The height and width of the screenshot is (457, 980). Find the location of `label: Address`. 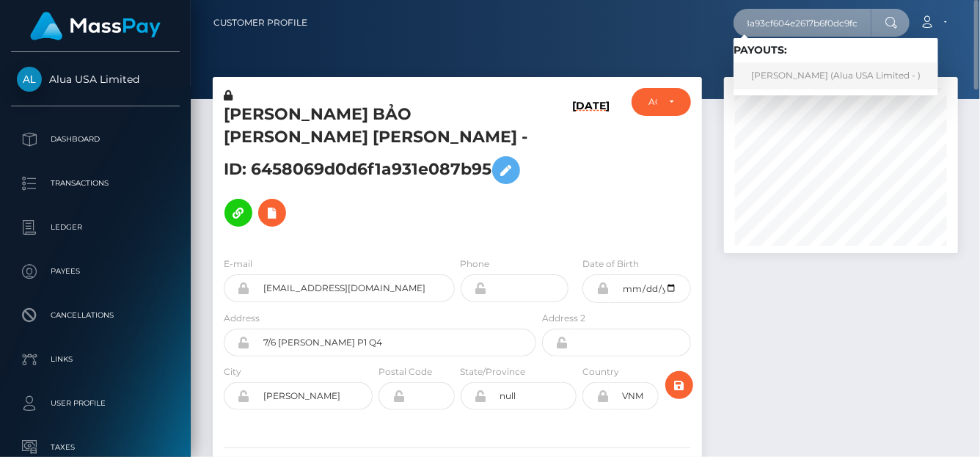

label: Address is located at coordinates (241, 318).